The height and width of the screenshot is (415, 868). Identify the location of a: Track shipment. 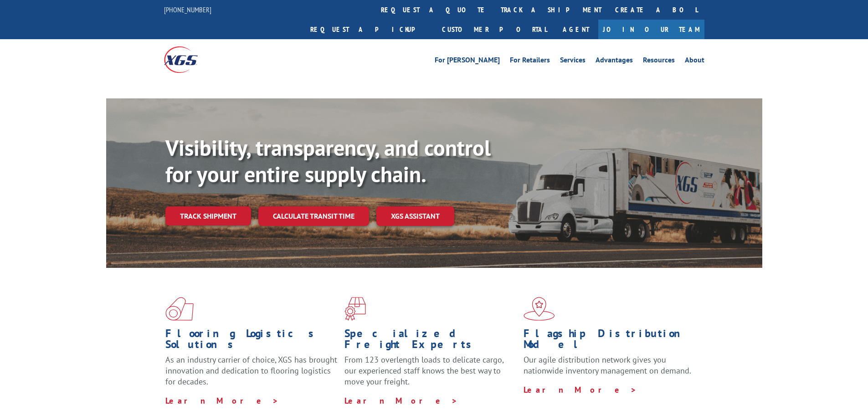
(208, 216).